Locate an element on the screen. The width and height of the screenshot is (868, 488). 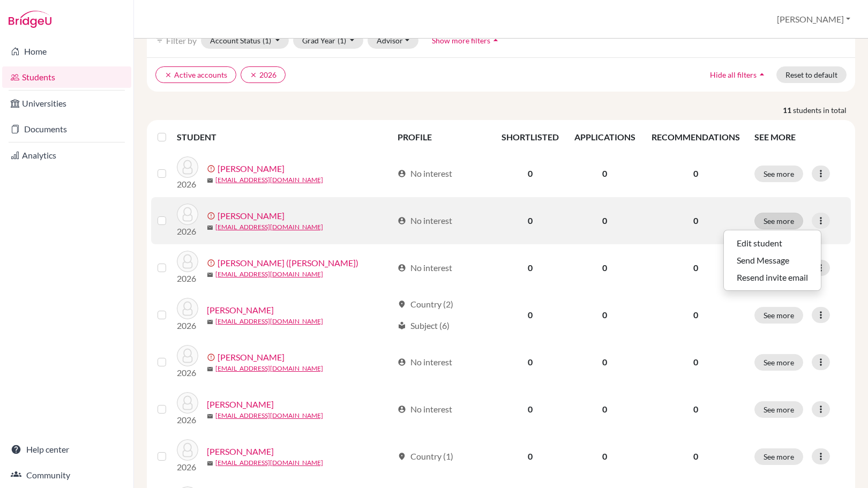
img: Duffy, Ethan is located at coordinates (188, 167).